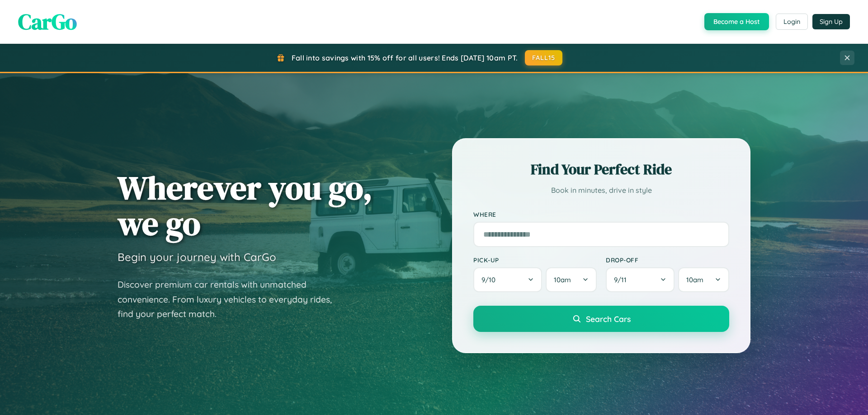 The height and width of the screenshot is (415, 868). I want to click on label: Pick-up, so click(535, 260).